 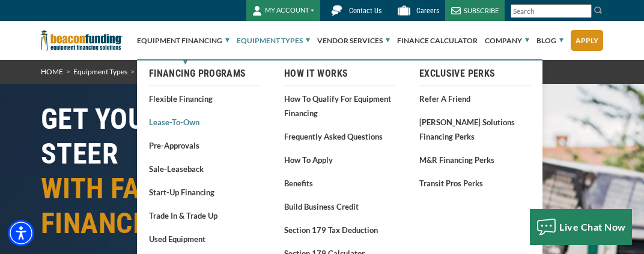 What do you see at coordinates (551, 11) in the screenshot?
I see `input: Search` at bounding box center [551, 11].